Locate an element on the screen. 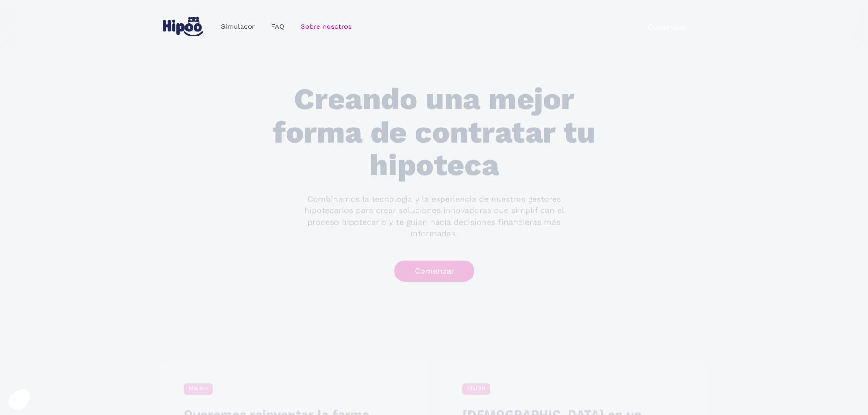  a: Sobre nosotros is located at coordinates (326, 26).